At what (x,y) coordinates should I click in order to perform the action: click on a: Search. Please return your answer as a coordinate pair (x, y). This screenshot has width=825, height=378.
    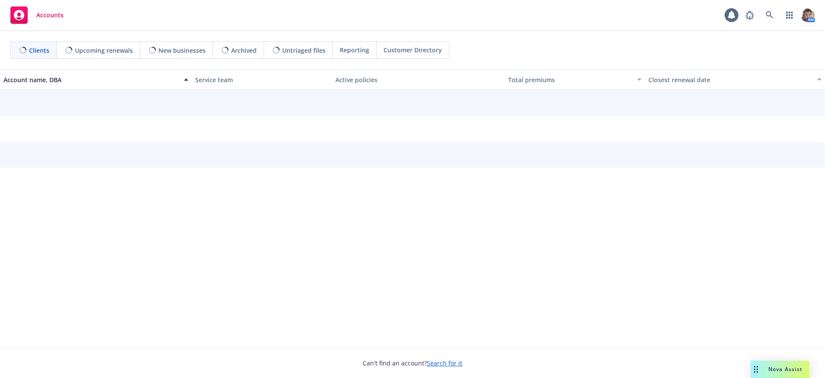
    Looking at the image, I should click on (769, 15).